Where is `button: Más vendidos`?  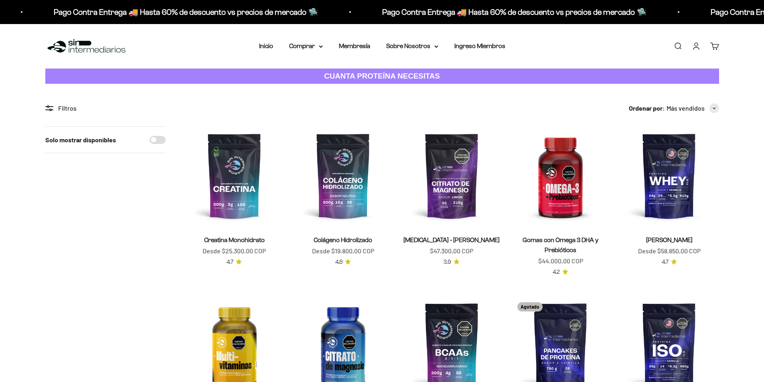
button: Más vendidos is located at coordinates (693, 108).